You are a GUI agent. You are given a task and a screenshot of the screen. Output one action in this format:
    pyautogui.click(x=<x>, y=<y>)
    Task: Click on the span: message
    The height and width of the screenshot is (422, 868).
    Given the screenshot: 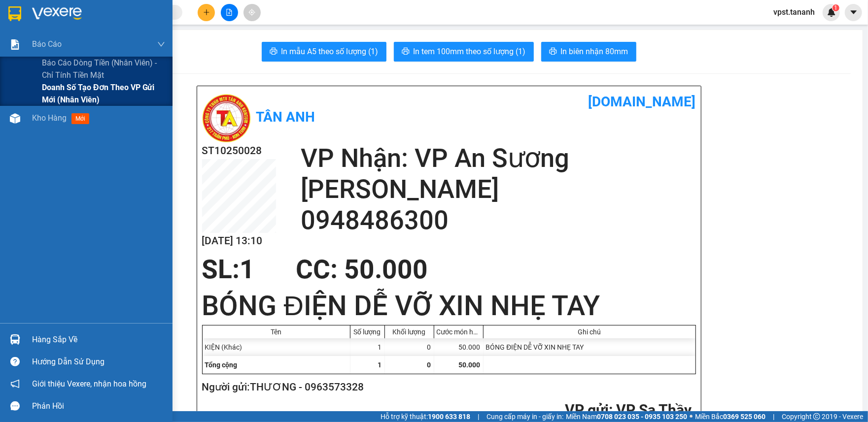 What is the action you would take?
    pyautogui.click(x=15, y=406)
    